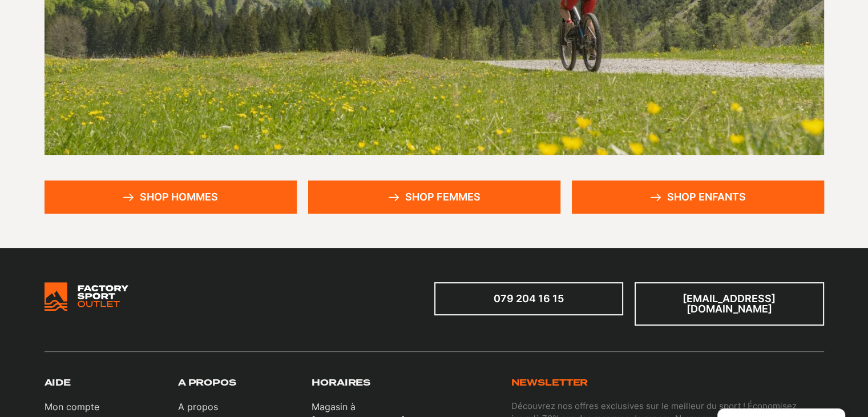 The width and height of the screenshot is (868, 417). I want to click on h3: Horaires, so click(341, 383).